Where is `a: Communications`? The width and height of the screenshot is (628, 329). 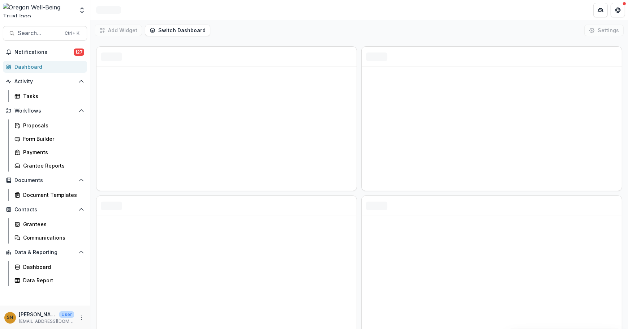
a: Communications is located at coordinates (49, 237).